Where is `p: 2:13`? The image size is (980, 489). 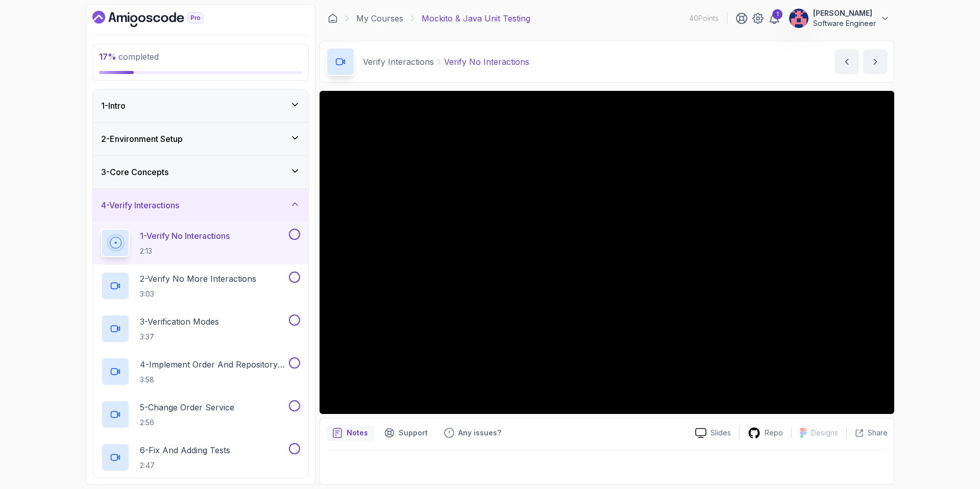
p: 2:13 is located at coordinates (185, 252).